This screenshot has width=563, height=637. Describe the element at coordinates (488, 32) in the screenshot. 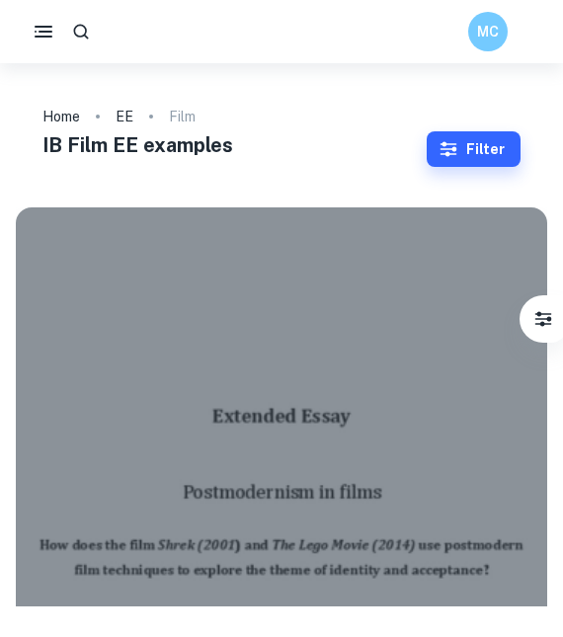

I see `button: MC` at that location.